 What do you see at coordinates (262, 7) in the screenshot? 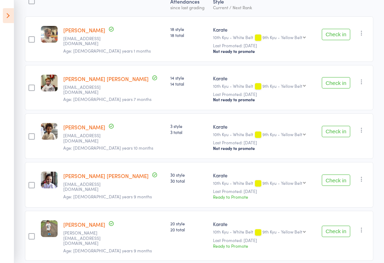
I see `div: Current / Next Rank` at bounding box center [262, 7].